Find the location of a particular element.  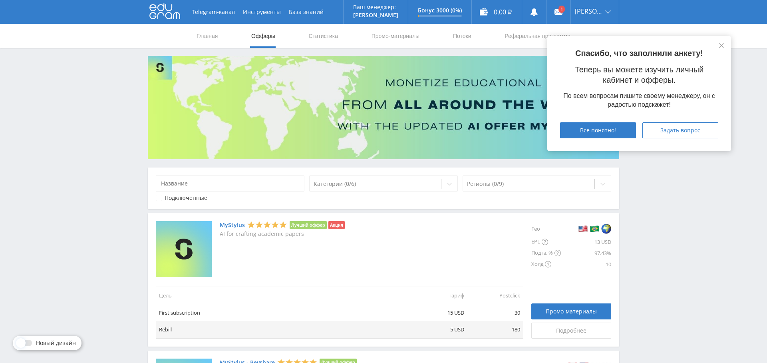

a: Статистика is located at coordinates (323, 36).